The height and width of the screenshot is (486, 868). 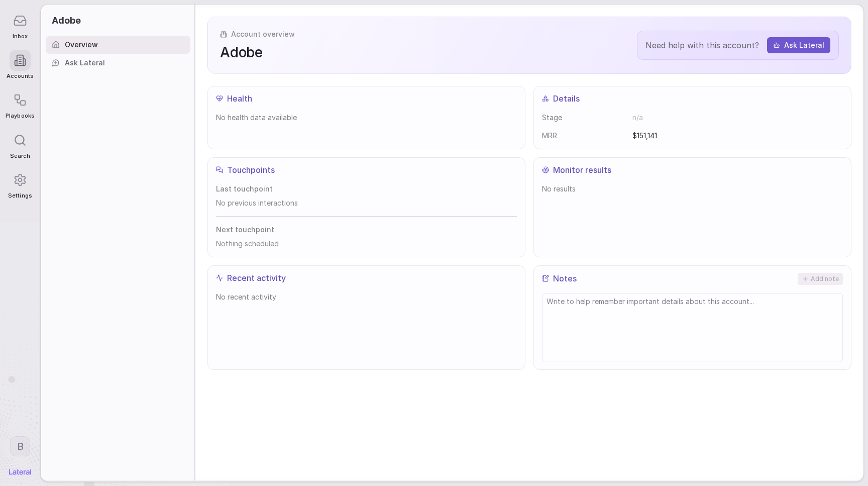 I want to click on span: Ask Lateral, so click(x=85, y=63).